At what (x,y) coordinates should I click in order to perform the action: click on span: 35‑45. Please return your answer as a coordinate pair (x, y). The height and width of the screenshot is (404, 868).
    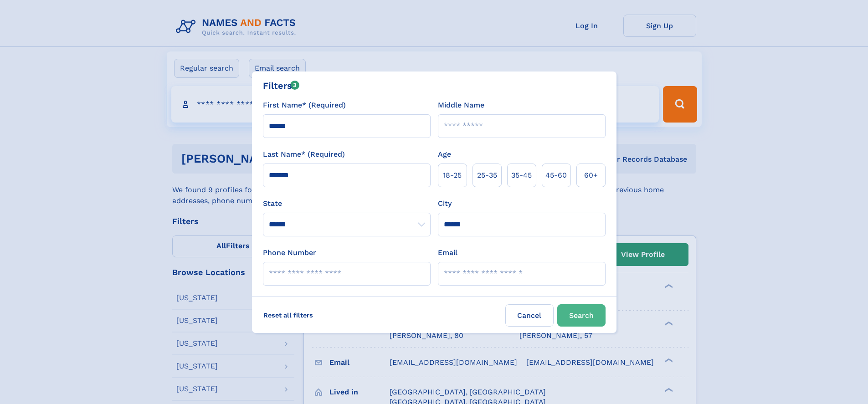
    Looking at the image, I should click on (521, 175).